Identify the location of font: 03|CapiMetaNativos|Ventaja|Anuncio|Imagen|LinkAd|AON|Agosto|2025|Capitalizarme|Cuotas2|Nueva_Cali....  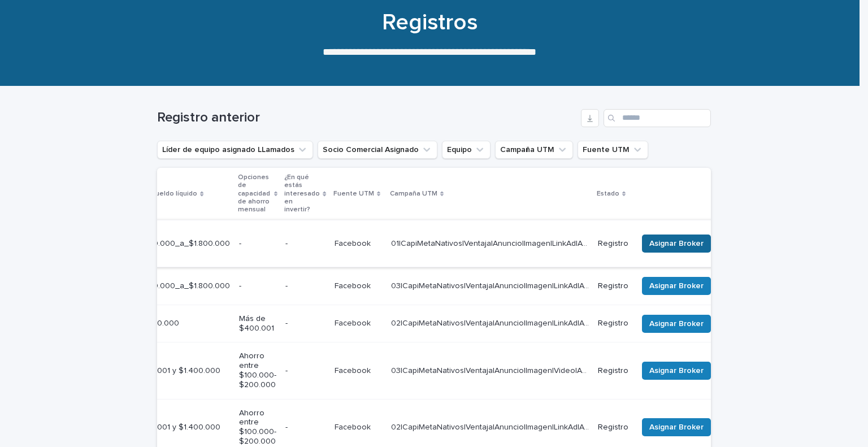
(596, 286).